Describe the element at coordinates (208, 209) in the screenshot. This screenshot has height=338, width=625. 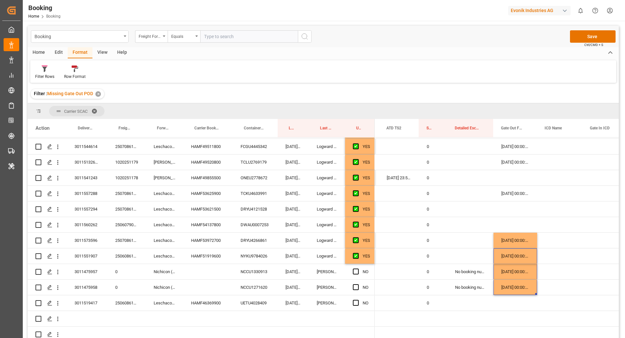
I see `div: HAMF53621500` at that location.